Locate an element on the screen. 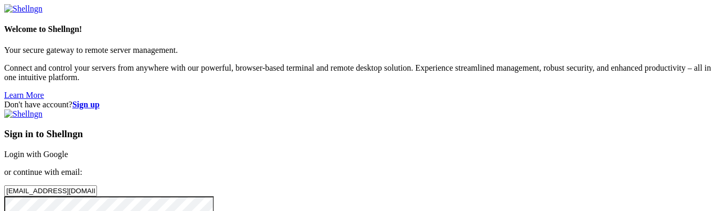  h4: Welcome to Shellngn! is located at coordinates (358, 29).